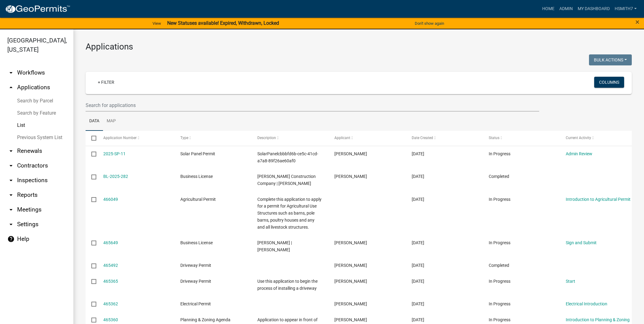  What do you see at coordinates (422, 138) in the screenshot?
I see `span: Date Created` at bounding box center [422, 138].